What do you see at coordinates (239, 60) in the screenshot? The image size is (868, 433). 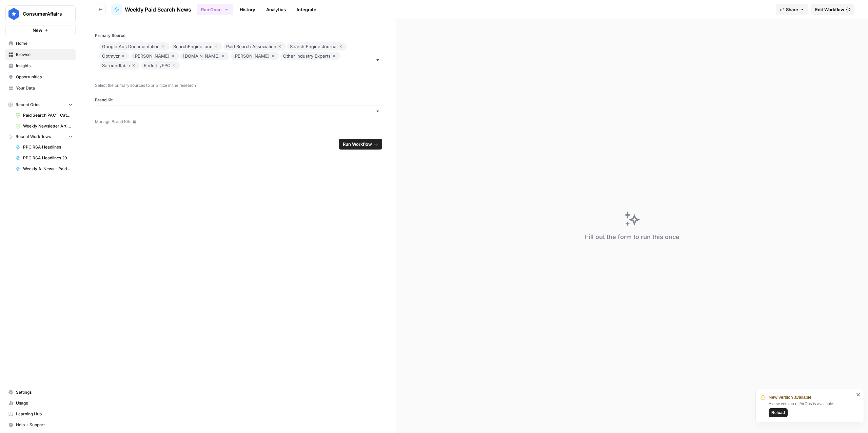 I see `div: Google Ads DocumentationSearchEngineLandPaid Search AssociationSearch Engine JournalOptmyzr[PERSO...` at bounding box center [239, 60].